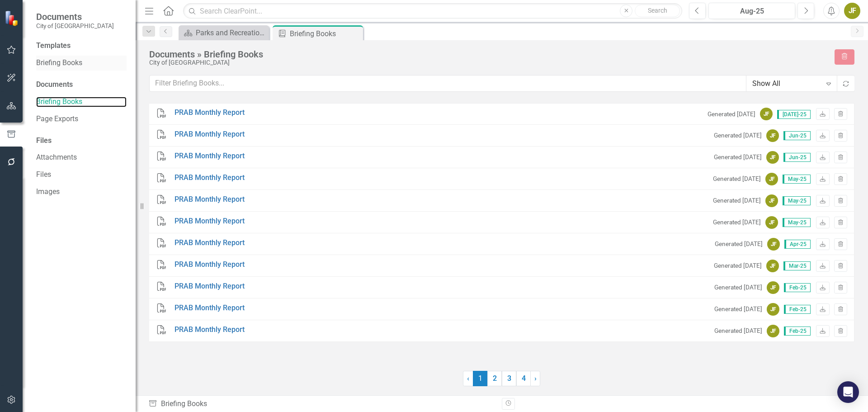 The image size is (868, 412). I want to click on span: Mar-25, so click(797, 266).